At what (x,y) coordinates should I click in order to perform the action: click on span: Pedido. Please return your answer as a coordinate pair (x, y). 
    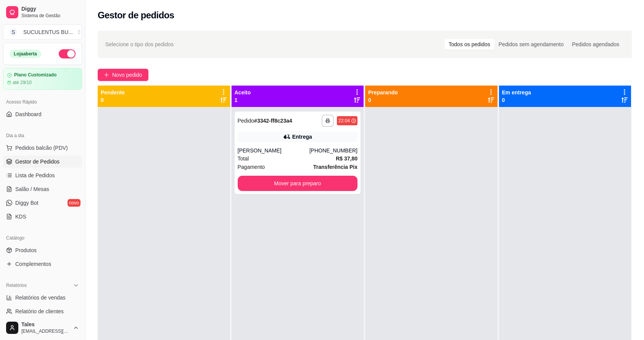
    Looking at the image, I should click on (246, 121).